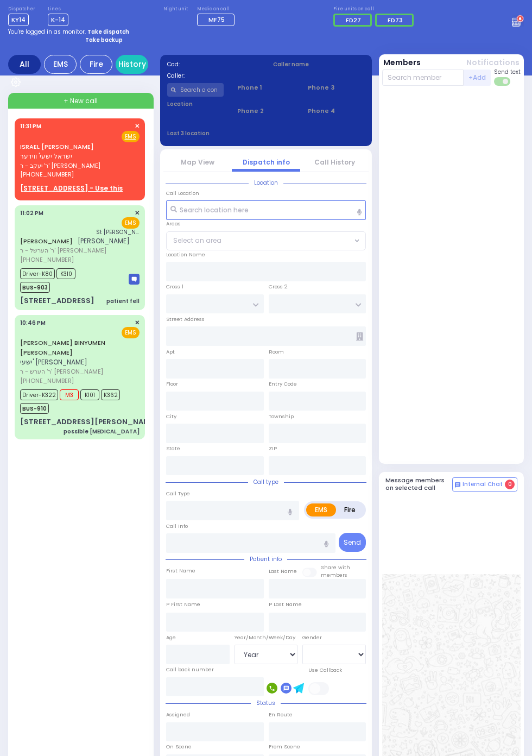 This screenshot has height=756, width=532. Describe the element at coordinates (173, 448) in the screenshot. I see `label: State` at that location.